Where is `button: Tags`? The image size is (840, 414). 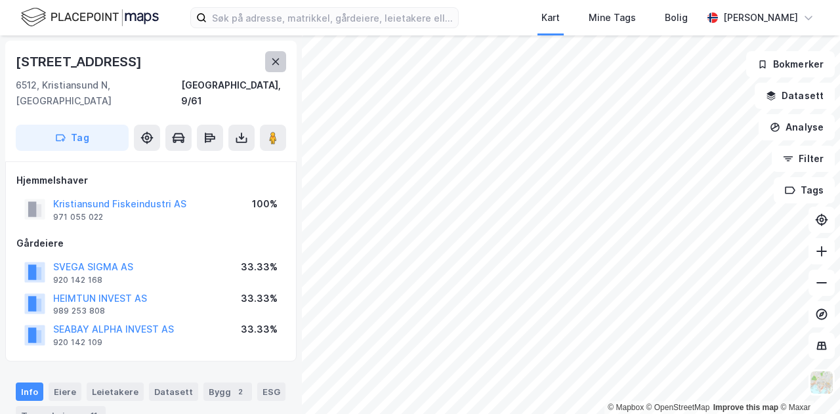 button: Tags is located at coordinates (804, 190).